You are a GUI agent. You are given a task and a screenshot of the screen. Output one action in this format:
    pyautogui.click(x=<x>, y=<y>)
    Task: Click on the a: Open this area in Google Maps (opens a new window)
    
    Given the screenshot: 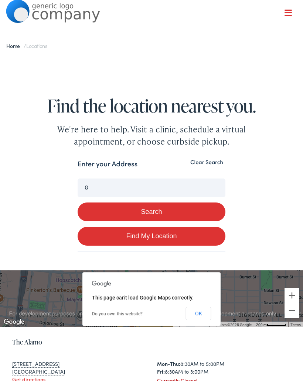 What is the action you would take?
    pyautogui.click(x=14, y=322)
    